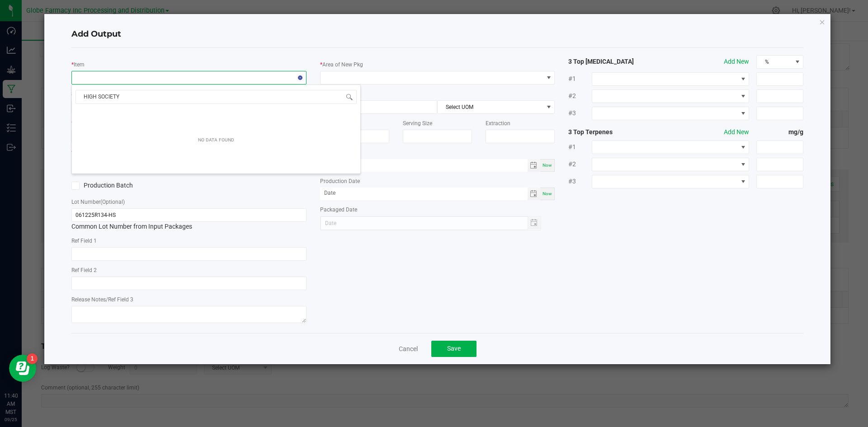 The width and height of the screenshot is (868, 427). I want to click on span: Save, so click(454, 348).